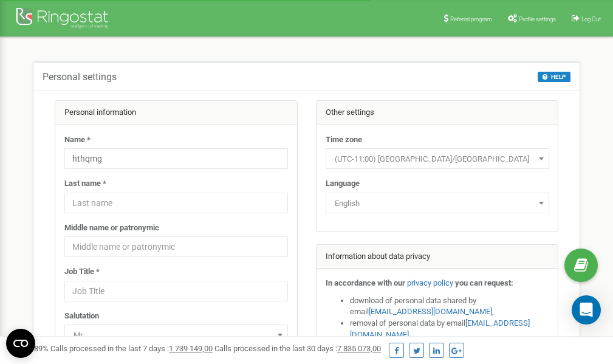  What do you see at coordinates (82, 272) in the screenshot?
I see `label: Job Title *` at bounding box center [82, 272].